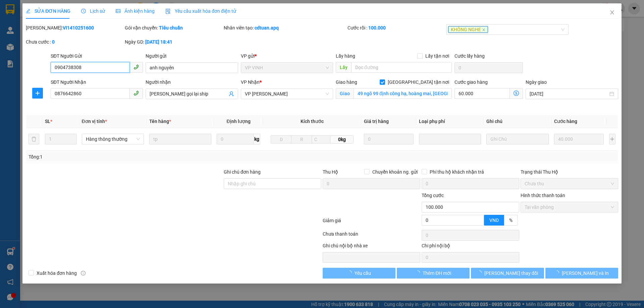  I want to click on div: Người gửi, so click(191, 56).